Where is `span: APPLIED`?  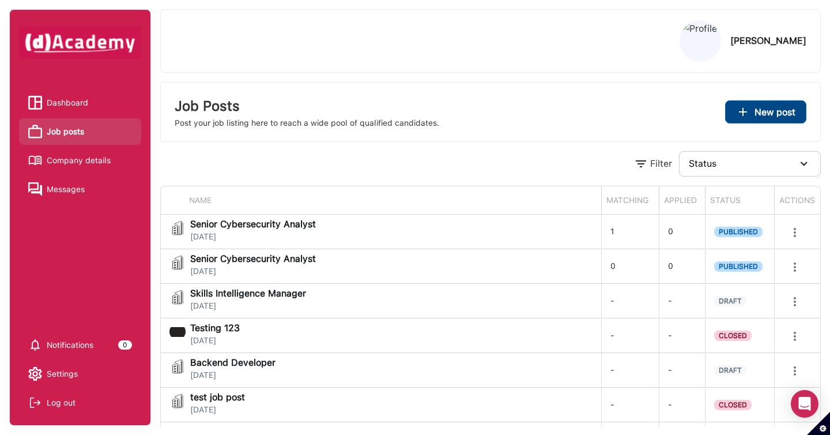
span: APPLIED is located at coordinates (680, 200).